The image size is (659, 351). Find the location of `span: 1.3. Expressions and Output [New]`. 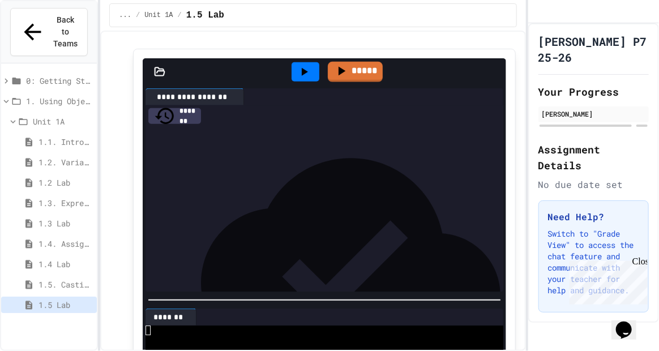

span: 1.3. Expressions and Output [New] is located at coordinates (65, 203).